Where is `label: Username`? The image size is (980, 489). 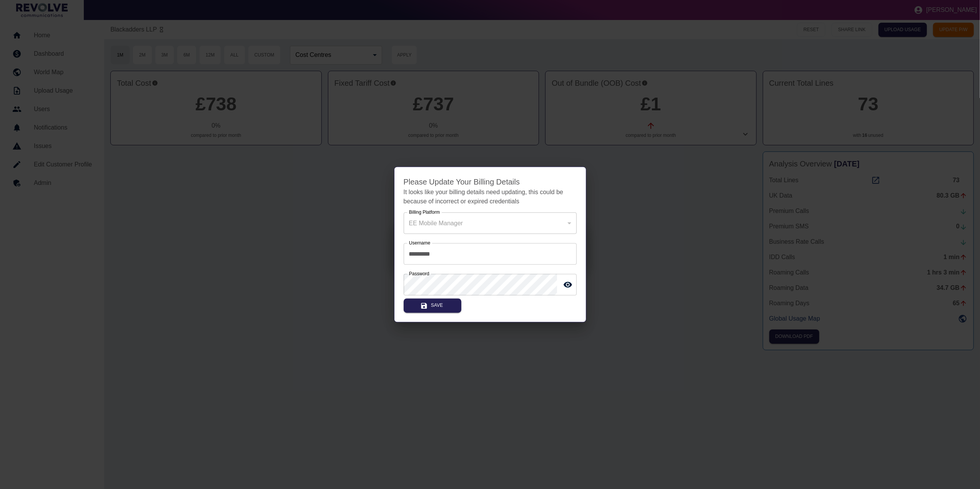 label: Username is located at coordinates (420, 243).